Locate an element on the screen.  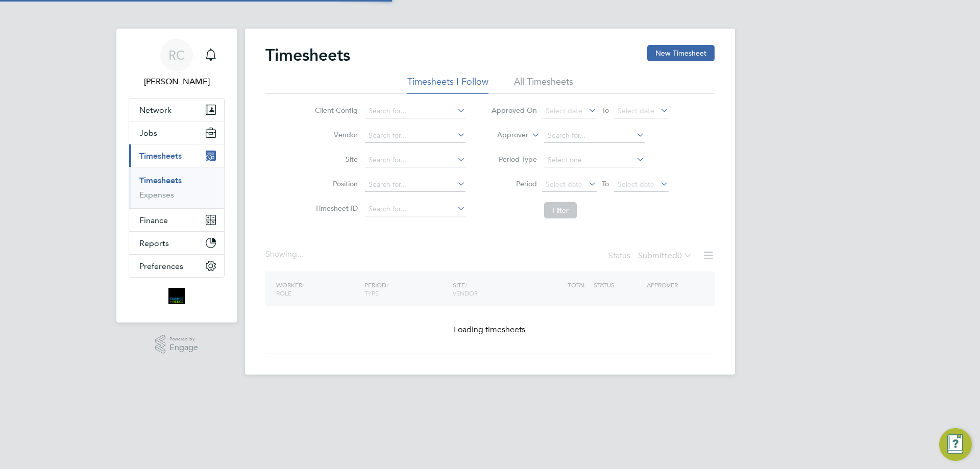
button: Network is located at coordinates (177, 110).